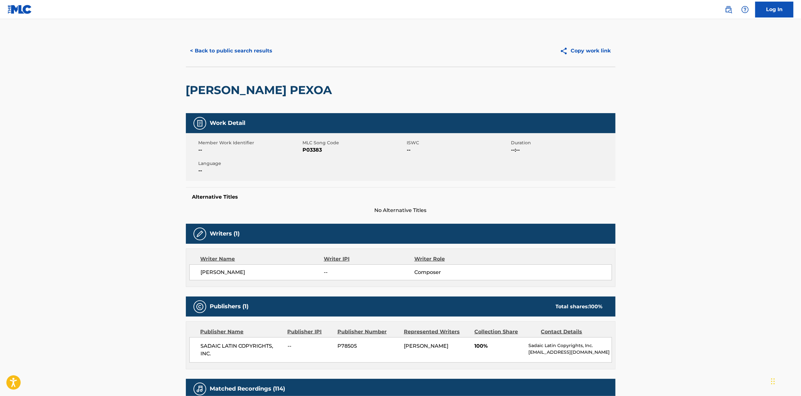 This screenshot has height=396, width=801. Describe the element at coordinates (570, 345) in the screenshot. I see `p: Sadaic Latin Copyrights, Inc.` at that location.